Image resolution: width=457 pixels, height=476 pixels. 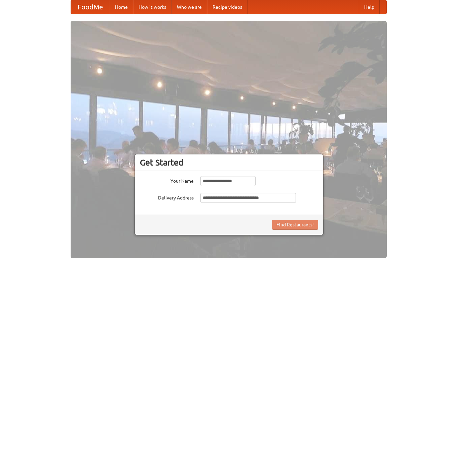 I want to click on label: Delivery Address, so click(x=167, y=197).